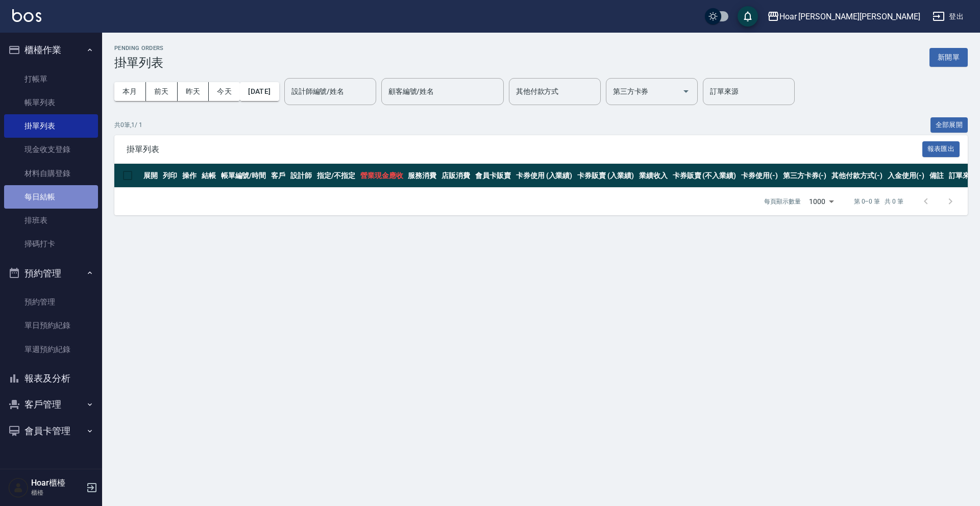 The height and width of the screenshot is (506, 980). I want to click on img: Logo, so click(26, 16).